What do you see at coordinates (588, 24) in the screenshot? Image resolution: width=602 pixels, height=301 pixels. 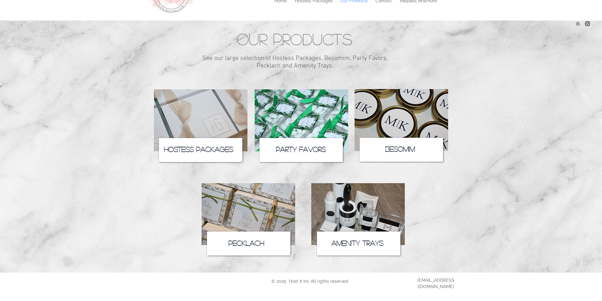 I see `a: Hostitny` at bounding box center [588, 24].